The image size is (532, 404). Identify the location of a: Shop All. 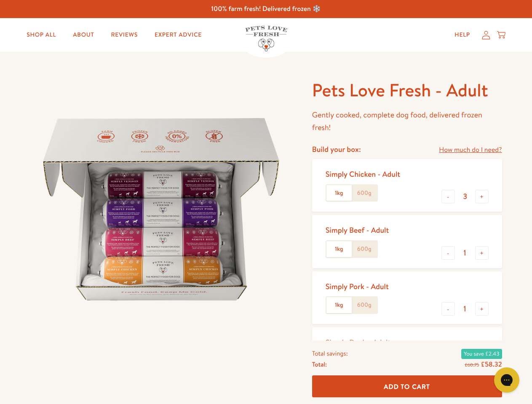
(41, 35).